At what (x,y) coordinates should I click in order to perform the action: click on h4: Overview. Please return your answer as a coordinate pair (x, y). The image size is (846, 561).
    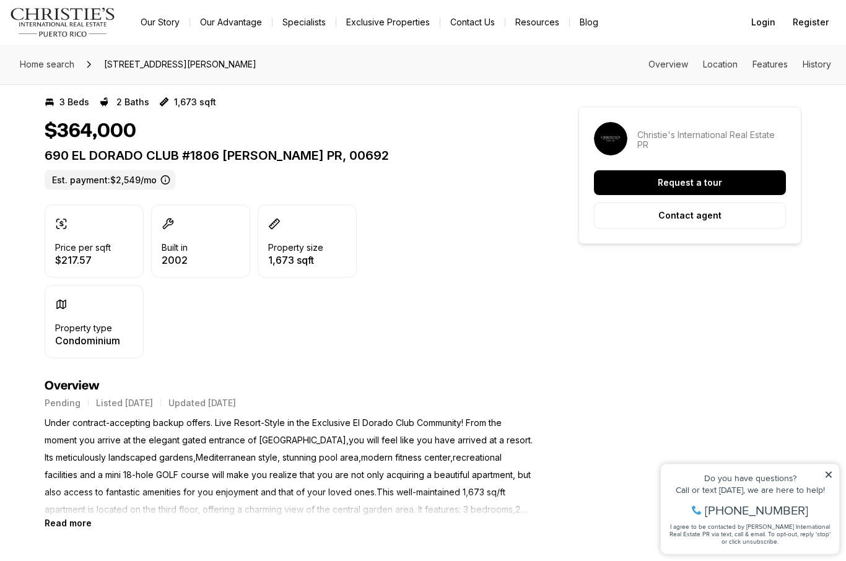
    Looking at the image, I should click on (289, 386).